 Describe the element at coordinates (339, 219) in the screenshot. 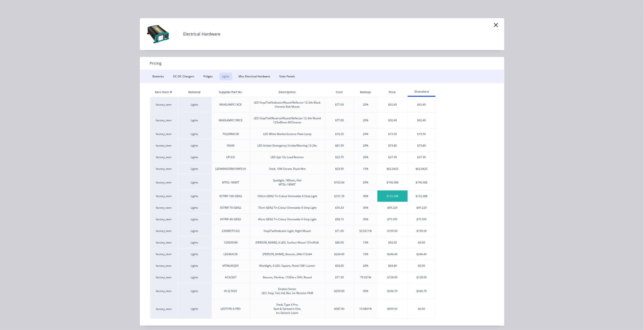

I see `div: $58.15` at that location.